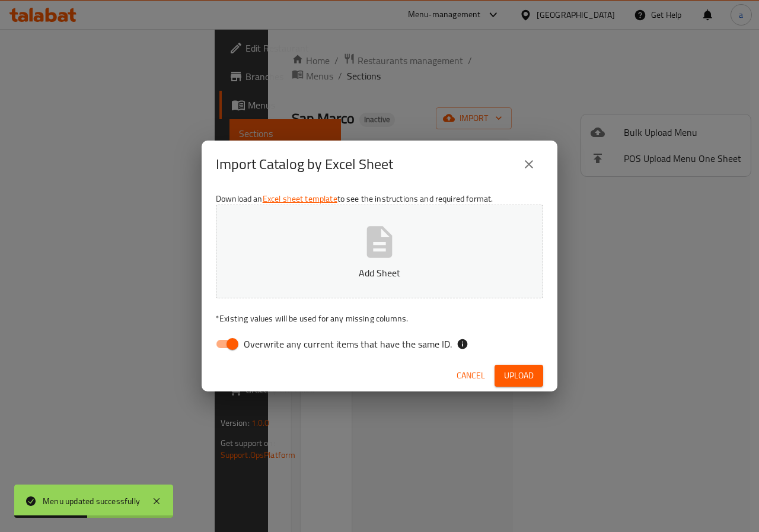 The height and width of the screenshot is (532, 759). What do you see at coordinates (380, 274) in the screenshot?
I see `div: Download an to see the instructions and required format.` at bounding box center [380, 274].